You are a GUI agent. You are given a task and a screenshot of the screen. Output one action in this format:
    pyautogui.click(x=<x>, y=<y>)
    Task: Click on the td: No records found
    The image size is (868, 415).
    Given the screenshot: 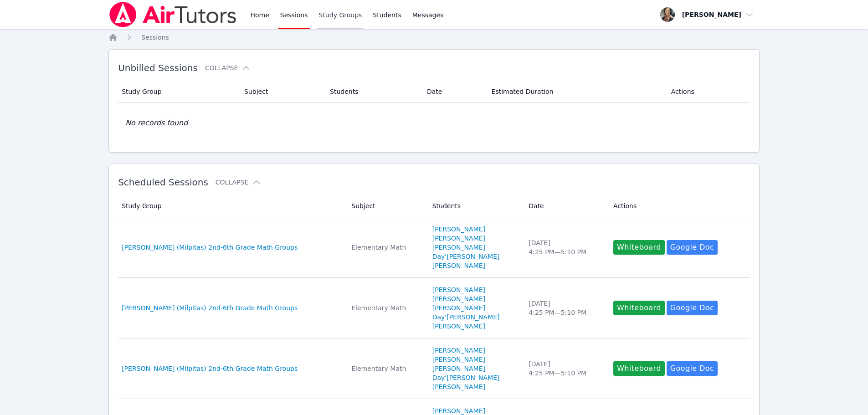 What is the action you would take?
    pyautogui.click(x=434, y=123)
    